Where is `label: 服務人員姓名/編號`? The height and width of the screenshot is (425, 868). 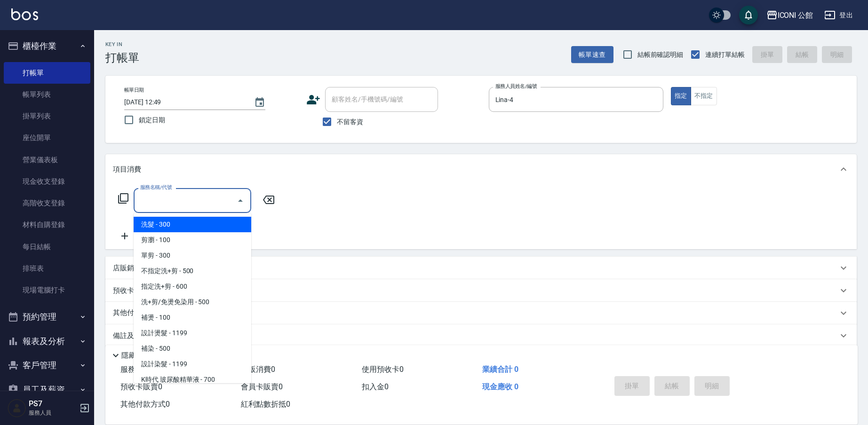 label: 服務人員姓名/編號 is located at coordinates (516, 86).